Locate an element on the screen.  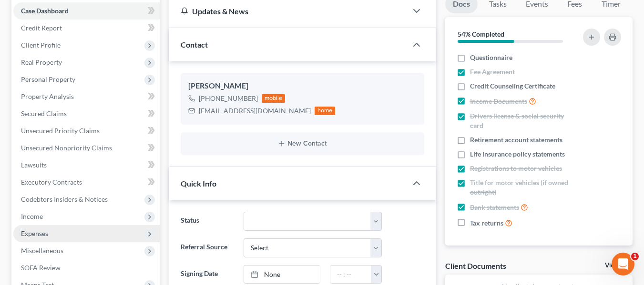
a: Secured Claims is located at coordinates (86, 114).